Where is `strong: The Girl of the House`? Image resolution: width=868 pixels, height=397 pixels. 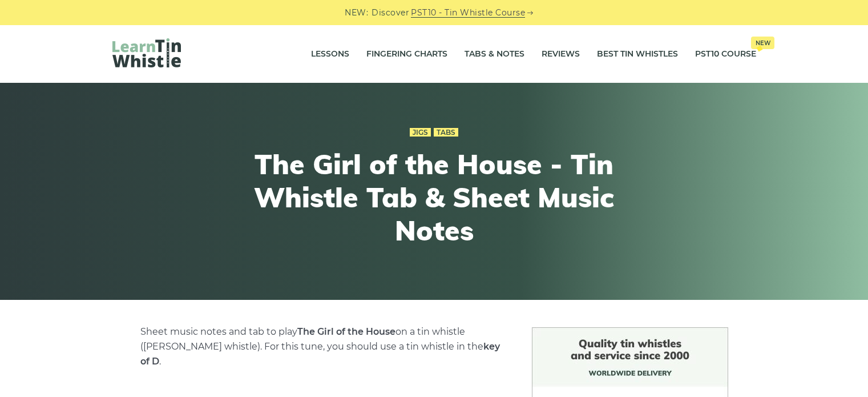 strong: The Girl of the House is located at coordinates (346, 331).